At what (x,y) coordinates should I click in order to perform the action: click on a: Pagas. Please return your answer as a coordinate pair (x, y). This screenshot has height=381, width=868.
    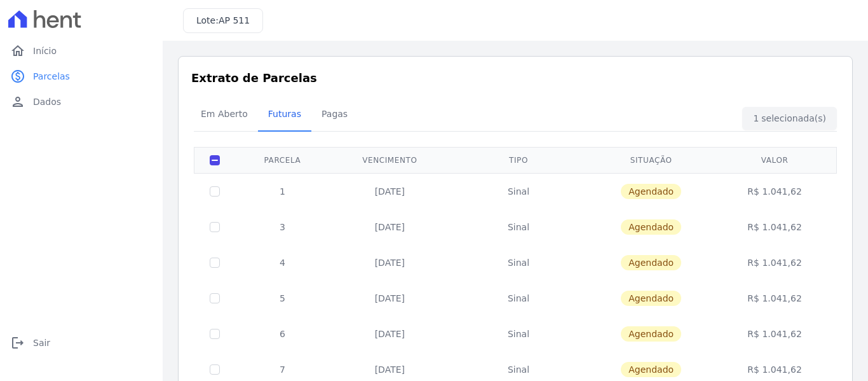
    Looking at the image, I should click on (334, 115).